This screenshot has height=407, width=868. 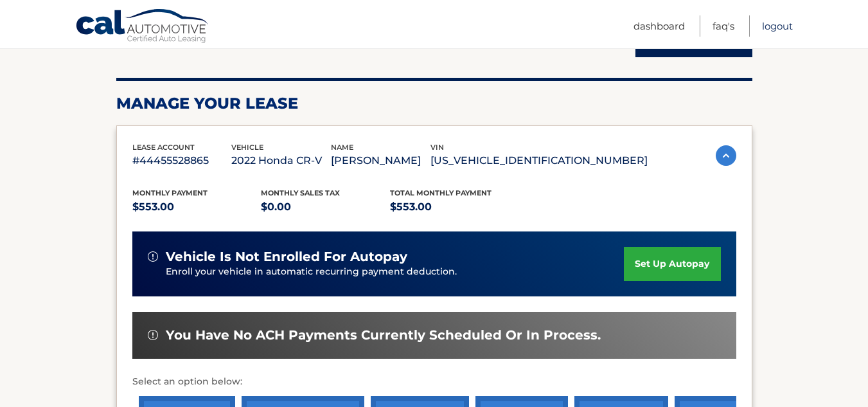 I want to click on span: Monthly Payment, so click(x=169, y=193).